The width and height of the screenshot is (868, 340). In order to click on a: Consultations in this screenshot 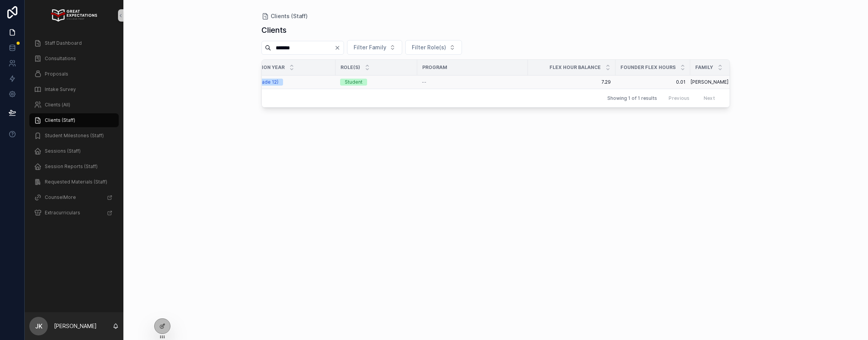, I will do `click(74, 58)`.